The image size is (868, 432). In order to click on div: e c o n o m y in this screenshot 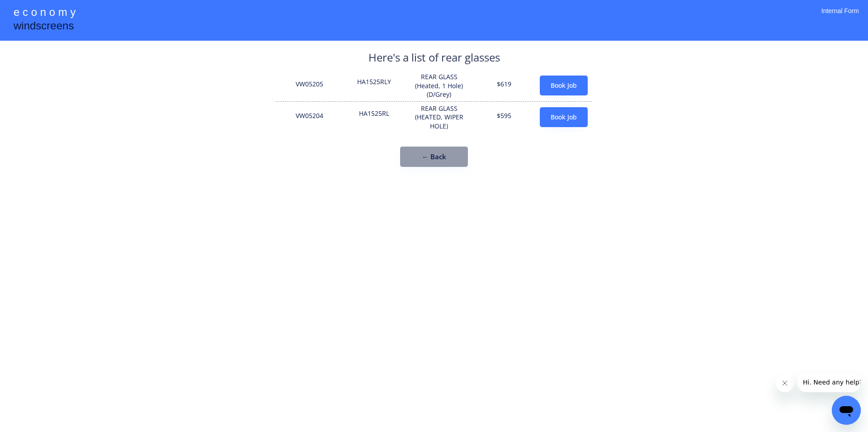, I will do `click(44, 13)`.